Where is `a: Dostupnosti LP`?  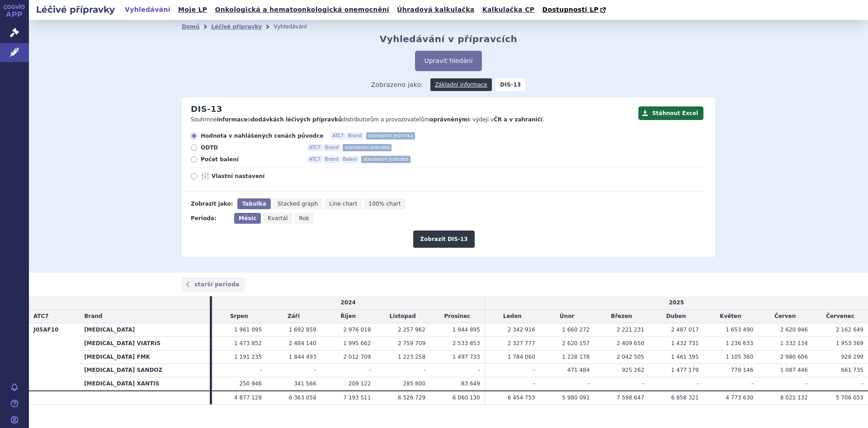
a: Dostupnosti LP is located at coordinates (575, 10).